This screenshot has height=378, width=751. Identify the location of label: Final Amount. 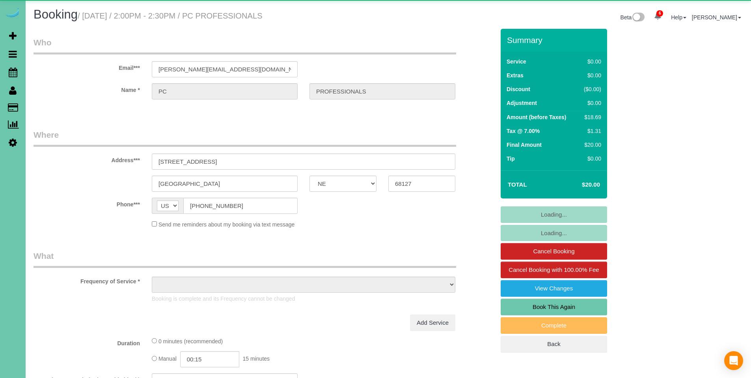
(524, 145).